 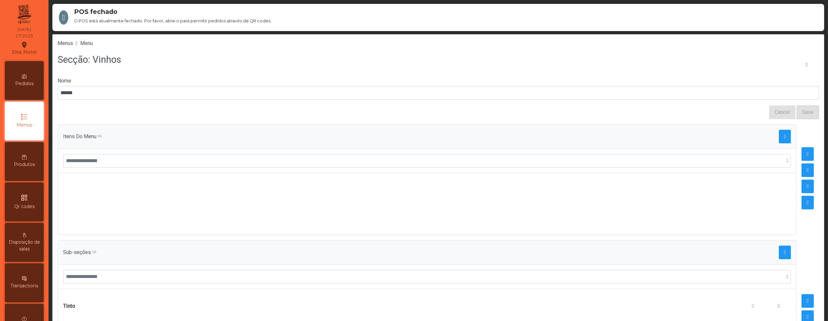 What do you see at coordinates (100, 136) in the screenshot?
I see `span: (0)` at bounding box center [100, 136].